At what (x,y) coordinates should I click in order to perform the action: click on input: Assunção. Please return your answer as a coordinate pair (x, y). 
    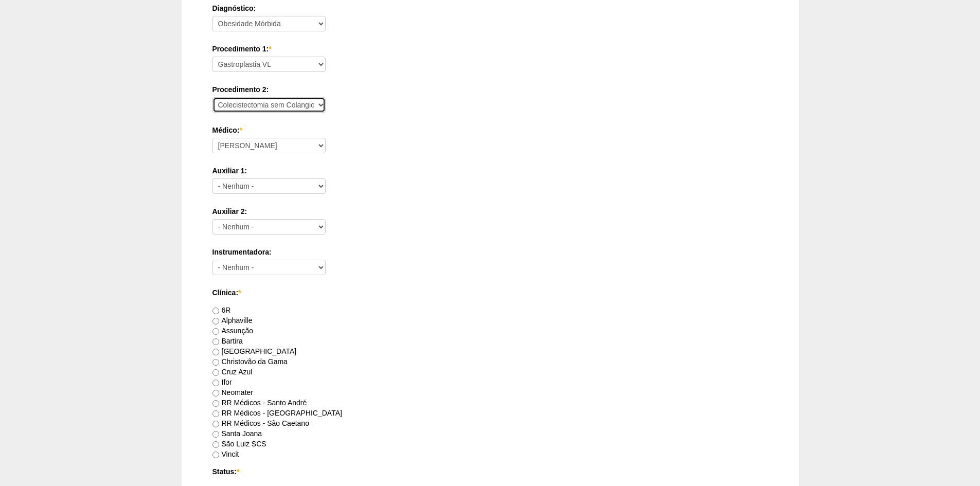
    Looking at the image, I should click on (216, 331).